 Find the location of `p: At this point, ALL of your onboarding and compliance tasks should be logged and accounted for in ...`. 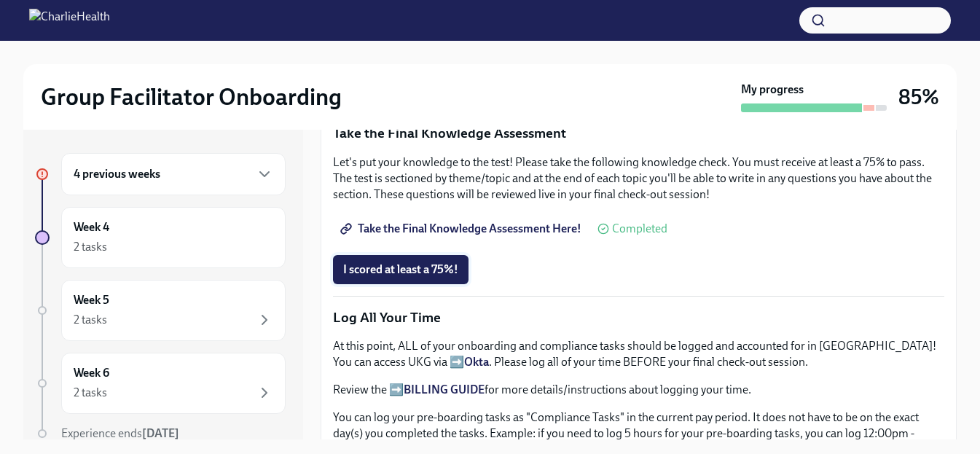

p: At this point, ALL of your onboarding and compliance tasks should be logged and accounted for in ... is located at coordinates (638, 354).